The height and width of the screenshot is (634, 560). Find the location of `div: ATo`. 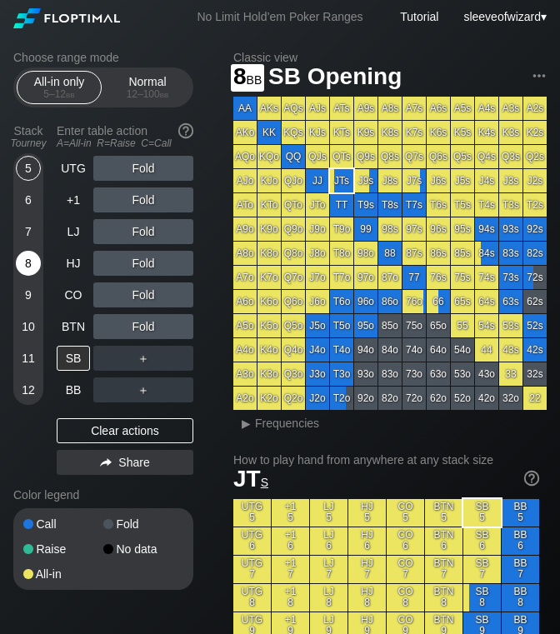

div: ATo is located at coordinates (245, 205).